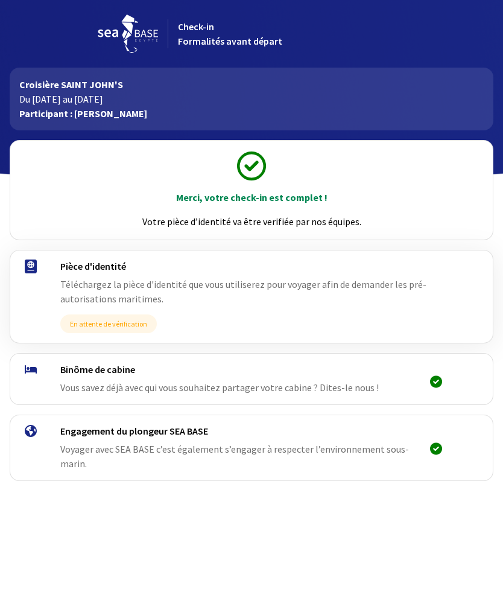 The height and width of the screenshot is (609, 503). I want to click on h4: Binôme de cabine, so click(236, 369).